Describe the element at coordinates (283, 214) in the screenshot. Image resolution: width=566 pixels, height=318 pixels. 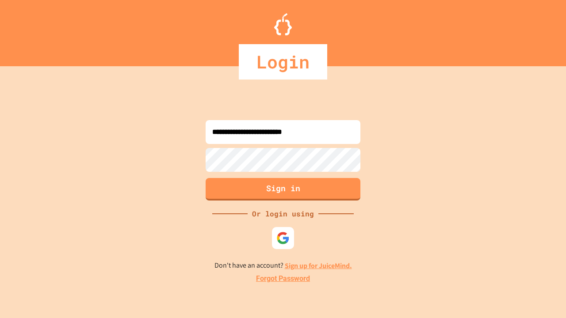
I see `div: Or login using` at that location.